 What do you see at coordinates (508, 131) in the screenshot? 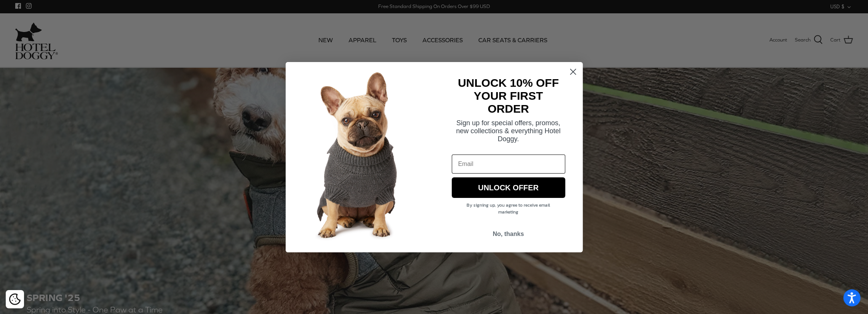
I see `span: Sign up for special offers, promos, new collections & everything Hotel Doggy.` at bounding box center [508, 131].